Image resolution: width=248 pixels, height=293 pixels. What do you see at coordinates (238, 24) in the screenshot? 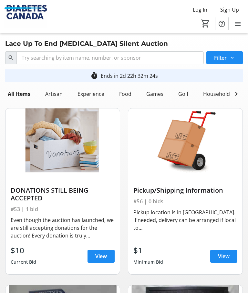
I see `button: Menu` at bounding box center [238, 24].